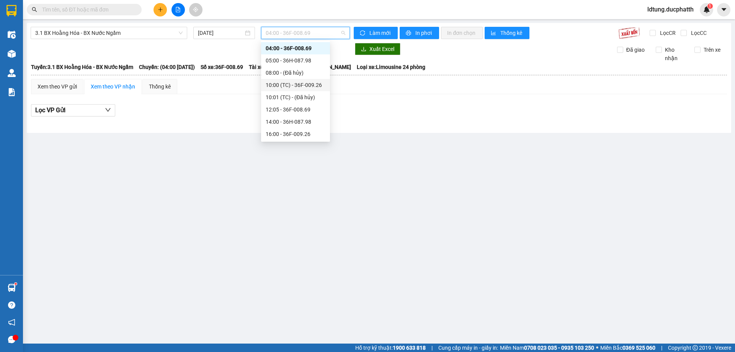 The image size is (735, 352). I want to click on div: Xem theo VP gửi, so click(57, 87).